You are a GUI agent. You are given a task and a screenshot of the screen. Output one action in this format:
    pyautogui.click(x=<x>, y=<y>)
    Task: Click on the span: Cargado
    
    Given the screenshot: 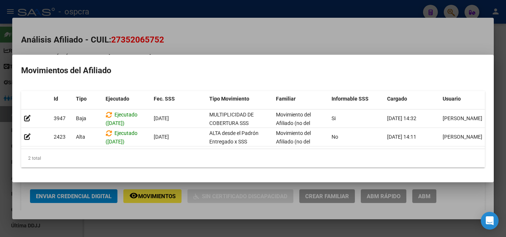 What is the action you would take?
    pyautogui.click(x=397, y=99)
    